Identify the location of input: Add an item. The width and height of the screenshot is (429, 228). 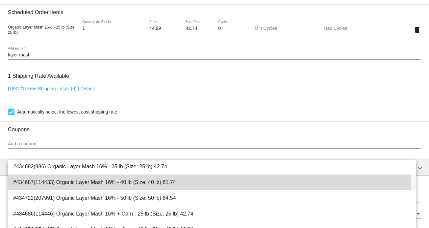
(214, 55).